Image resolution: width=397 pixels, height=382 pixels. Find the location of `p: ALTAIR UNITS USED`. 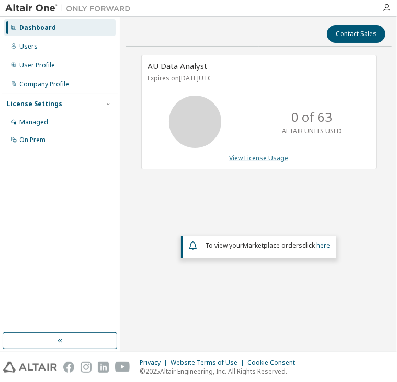

p: ALTAIR UNITS USED is located at coordinates (312, 131).